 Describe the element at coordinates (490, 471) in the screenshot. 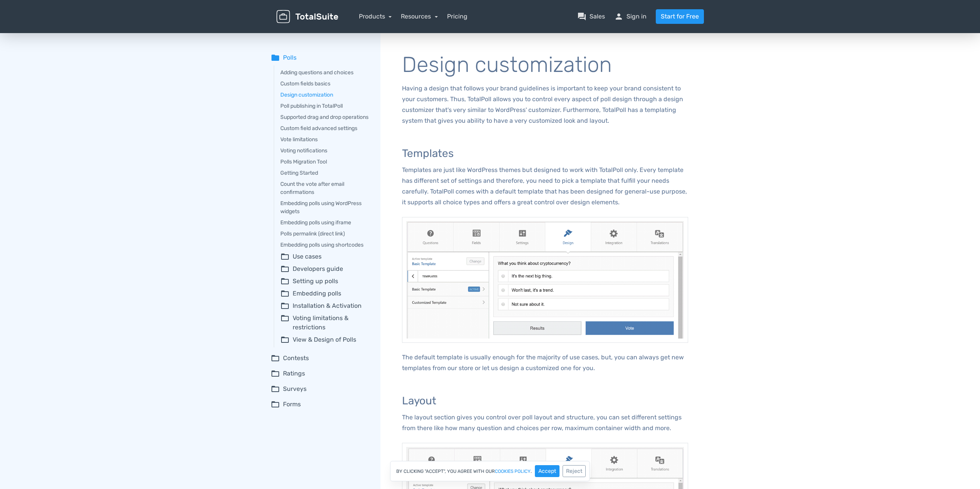

I see `div: By clicking "Accept", you agree with our .` at that location.